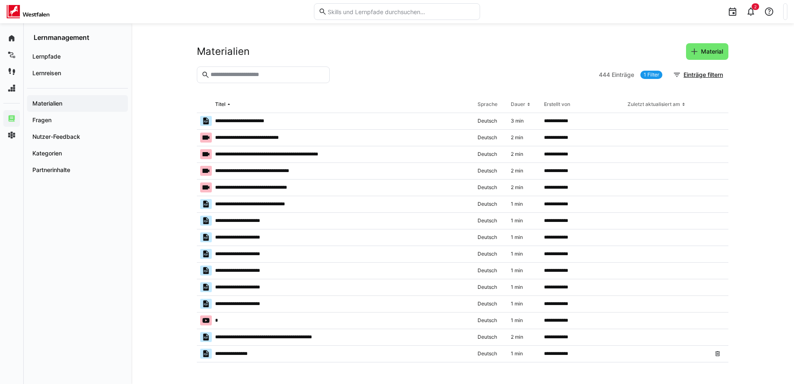 The image size is (794, 384). Describe the element at coordinates (698, 75) in the screenshot. I see `button: Einträge filtern` at that location.